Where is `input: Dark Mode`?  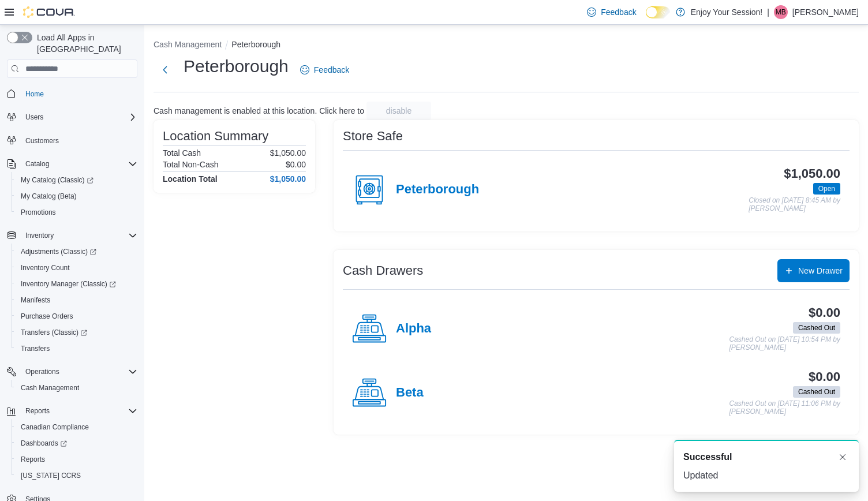
input: Dark Mode is located at coordinates (658, 12).